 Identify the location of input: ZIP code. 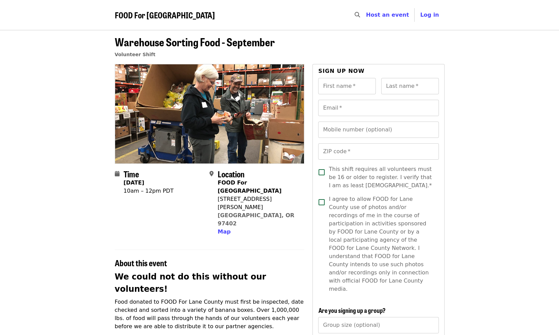
(378, 152).